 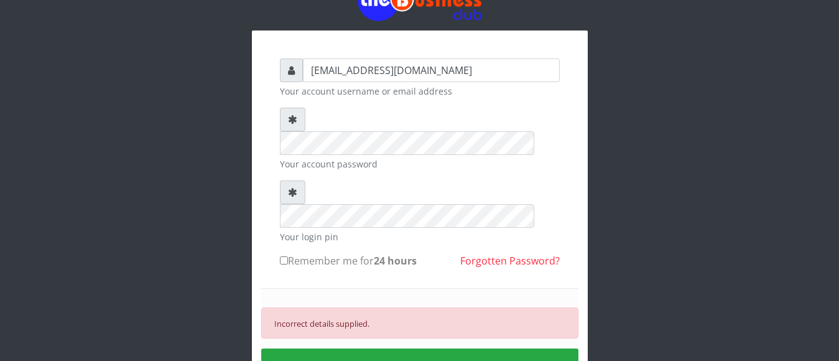 What do you see at coordinates (348, 261) in the screenshot?
I see `label: Remember me for` at bounding box center [348, 261].